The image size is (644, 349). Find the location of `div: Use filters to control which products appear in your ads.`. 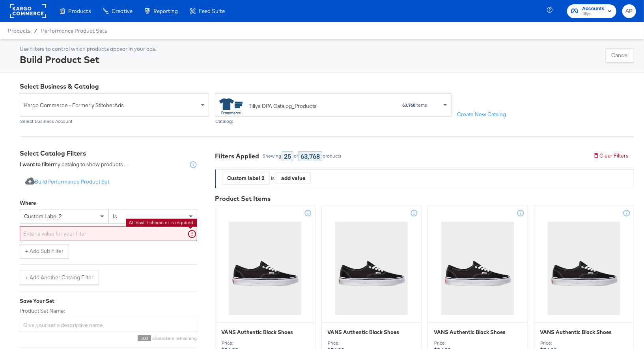

div: Use filters to control which products appear in your ads. is located at coordinates (88, 49).